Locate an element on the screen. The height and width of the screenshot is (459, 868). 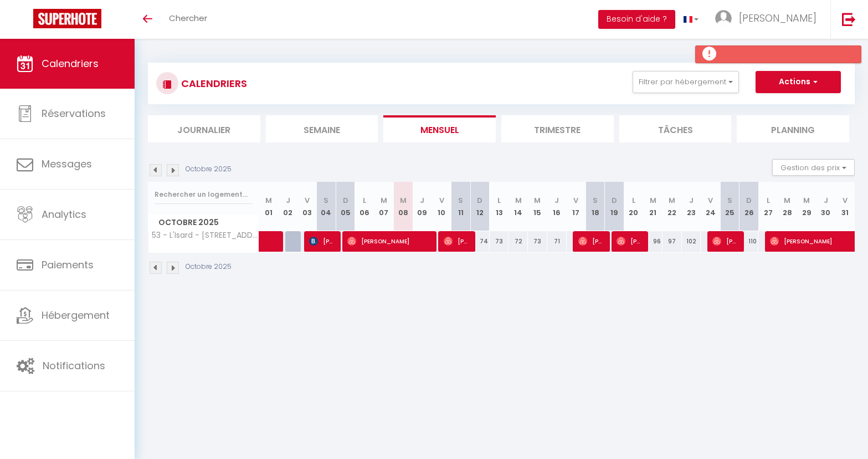
div: 96 is located at coordinates (652, 241).